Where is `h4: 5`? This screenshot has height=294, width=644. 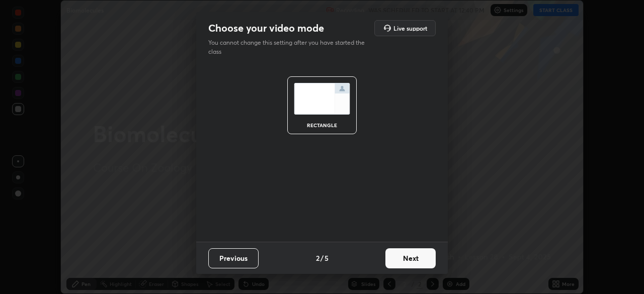
h4: 5 is located at coordinates (327, 258).